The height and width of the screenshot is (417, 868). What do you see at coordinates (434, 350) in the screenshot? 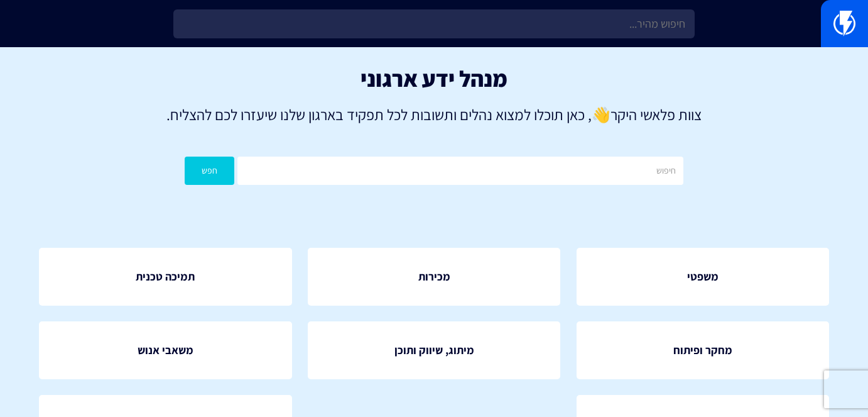
I see `span: מיתוג, שיווק ותוכן` at bounding box center [434, 350].